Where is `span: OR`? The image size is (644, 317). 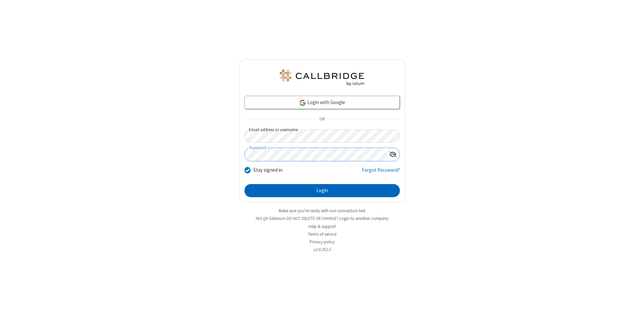
span: OR is located at coordinates (322, 119).